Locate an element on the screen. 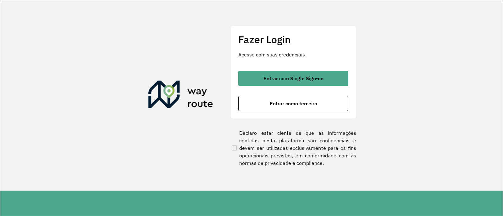  span: Entrar com Single Sign-on is located at coordinates (293, 79).